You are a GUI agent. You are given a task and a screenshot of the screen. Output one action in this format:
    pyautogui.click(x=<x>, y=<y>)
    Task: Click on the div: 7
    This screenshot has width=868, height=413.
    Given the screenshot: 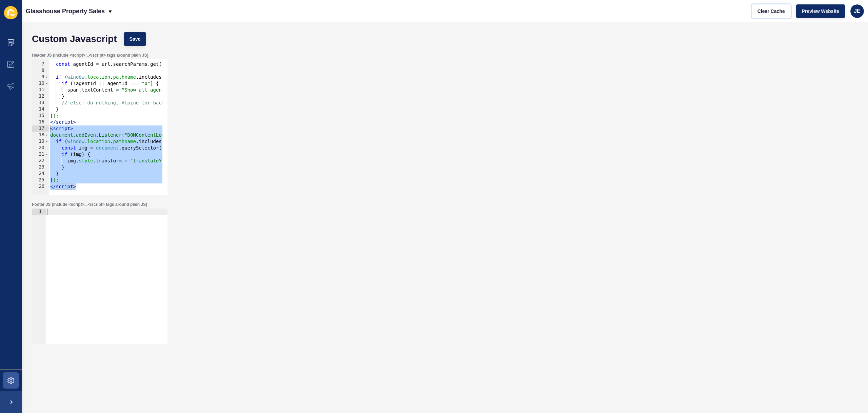 What is the action you would take?
    pyautogui.click(x=40, y=64)
    